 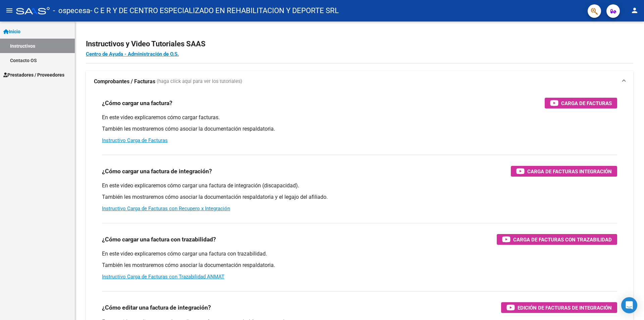 What do you see at coordinates (163, 277) in the screenshot?
I see `a: Instructivo Carga de Facturas con Trazabilidad ANMAT` at bounding box center [163, 277].